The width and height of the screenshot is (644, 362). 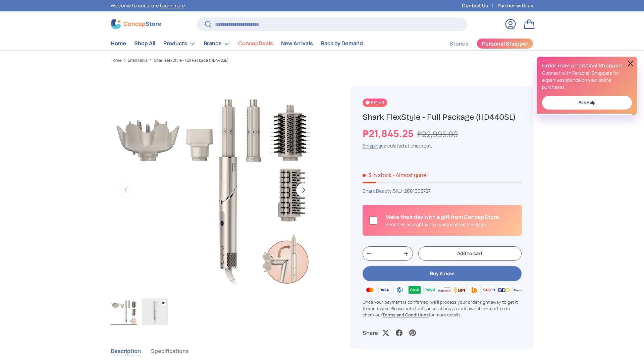 What do you see at coordinates (504, 290) in the screenshot?
I see `img: bdo` at bounding box center [504, 290].